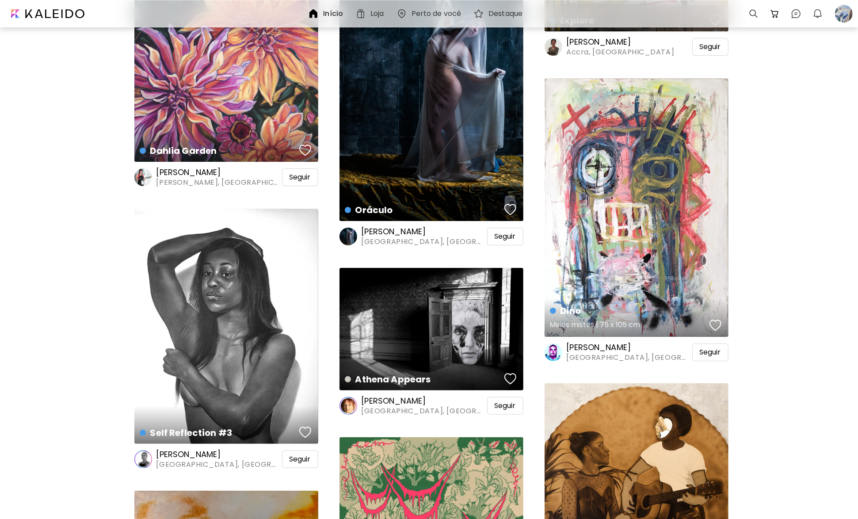 The image size is (858, 519). What do you see at coordinates (327, 14) in the screenshot?
I see `a: Início` at bounding box center [327, 14].